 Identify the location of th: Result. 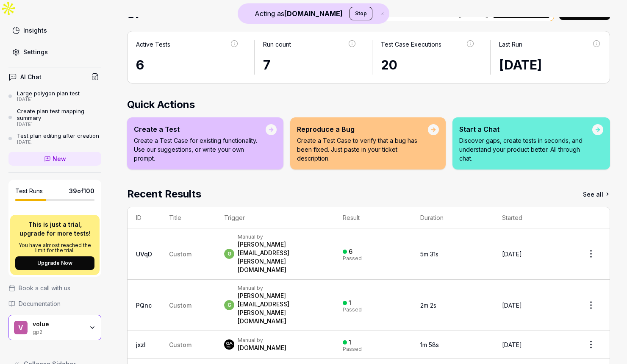
(373, 218).